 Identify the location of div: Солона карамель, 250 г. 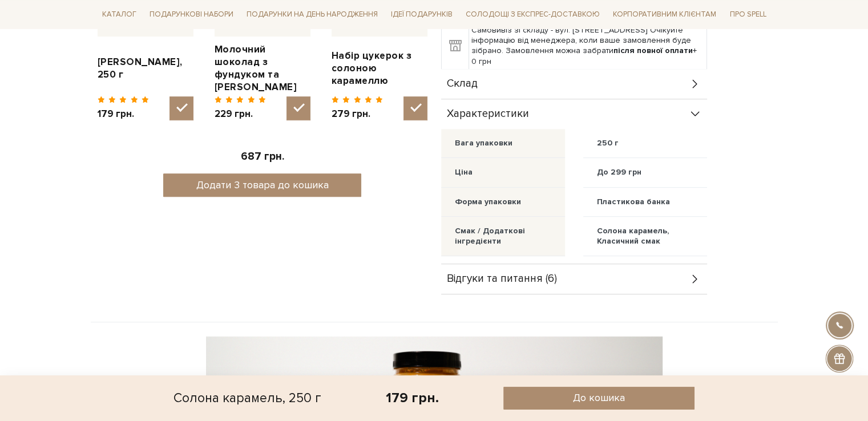
(247, 398).